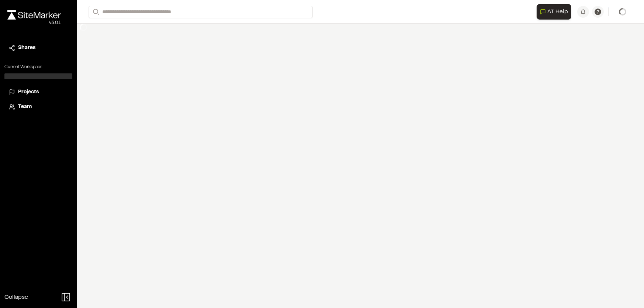  I want to click on img: rebrand.png, so click(34, 15).